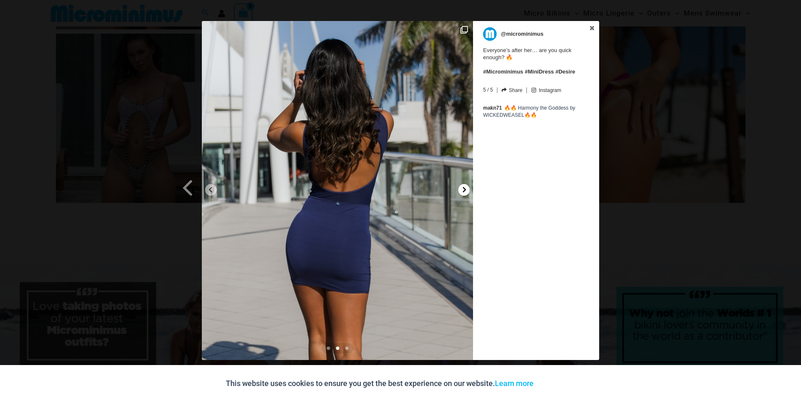 Image resolution: width=801 pixels, height=402 pixels. What do you see at coordinates (533, 59) in the screenshot?
I see `span: Everyone’s after her… are you quick enough? 🔥` at bounding box center [533, 59].